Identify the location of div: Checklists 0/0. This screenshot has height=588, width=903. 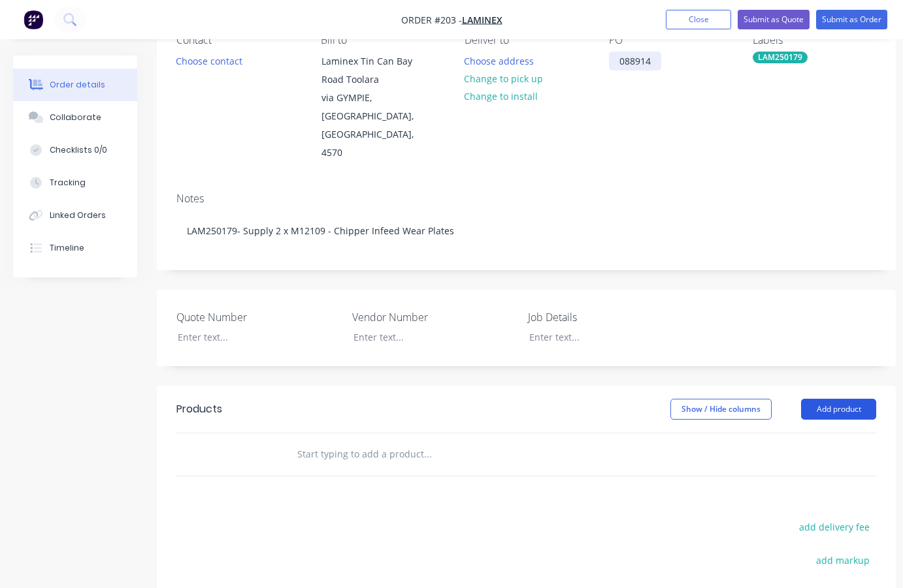
(78, 150).